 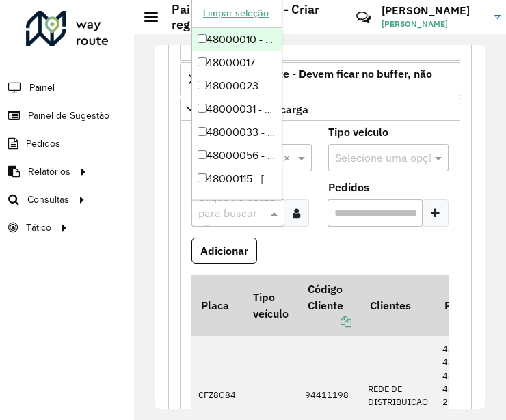 I want to click on a: Cliente para Recarga, so click(x=320, y=110).